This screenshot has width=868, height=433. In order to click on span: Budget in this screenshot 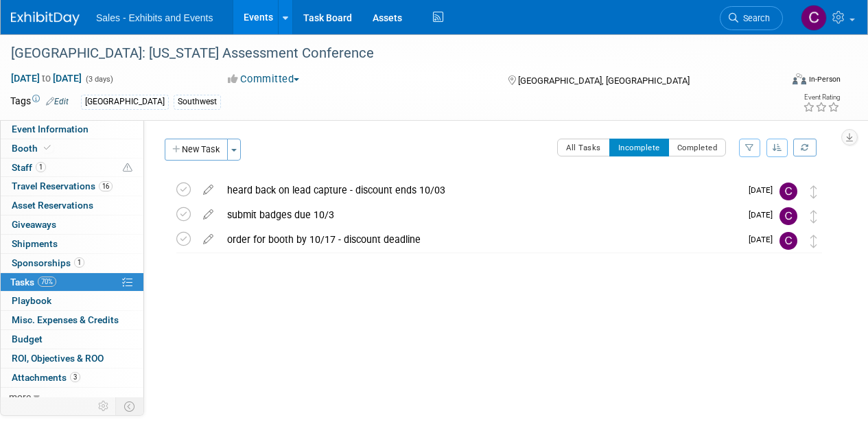, I will do `click(27, 339)`.